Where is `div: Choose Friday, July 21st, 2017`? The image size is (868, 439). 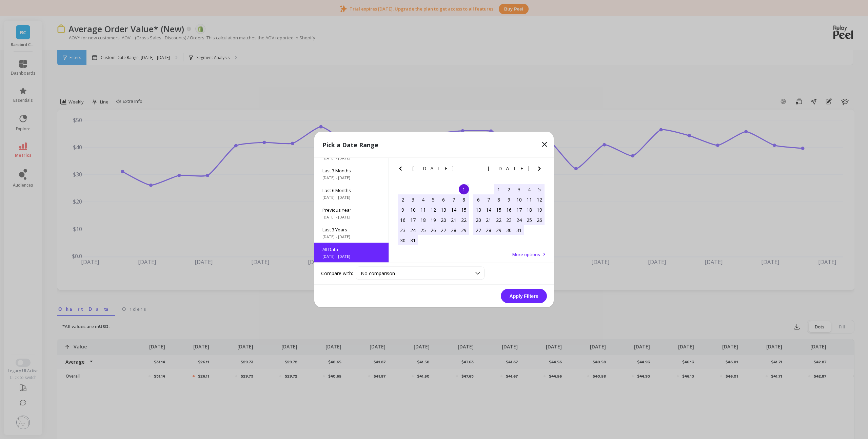
div: Choose Friday, July 21st, 2017 is located at coordinates (454, 220).